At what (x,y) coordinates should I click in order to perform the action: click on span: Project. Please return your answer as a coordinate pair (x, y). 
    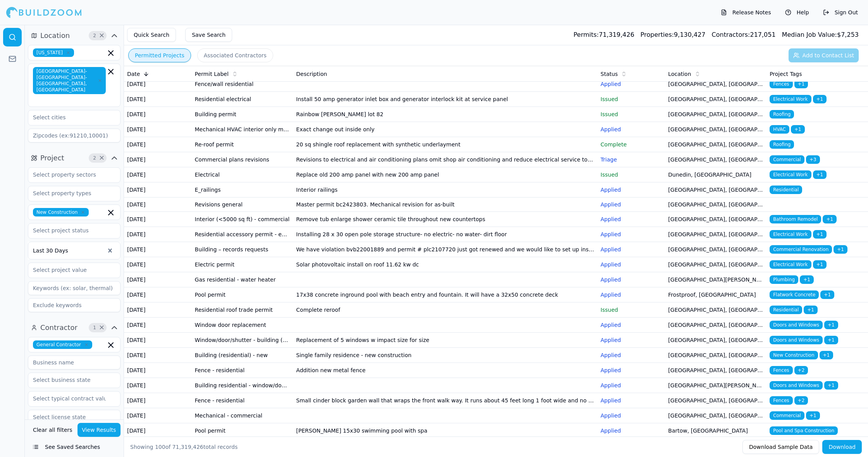
    Looking at the image, I should click on (52, 158).